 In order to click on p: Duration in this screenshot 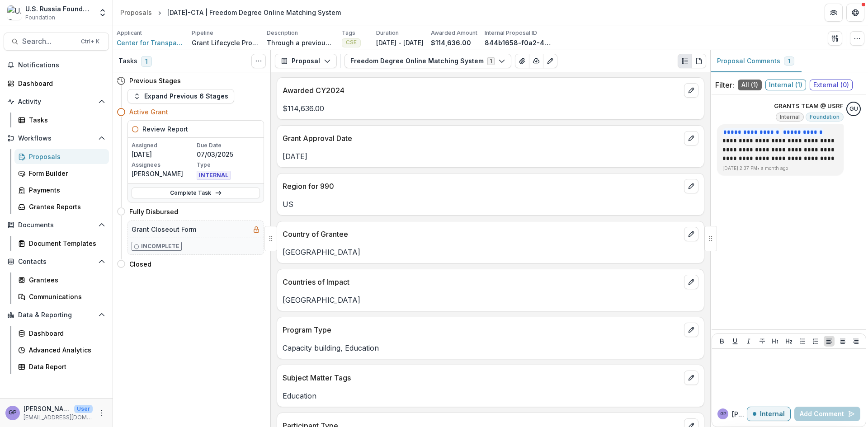, I will do `click(387, 33)`.